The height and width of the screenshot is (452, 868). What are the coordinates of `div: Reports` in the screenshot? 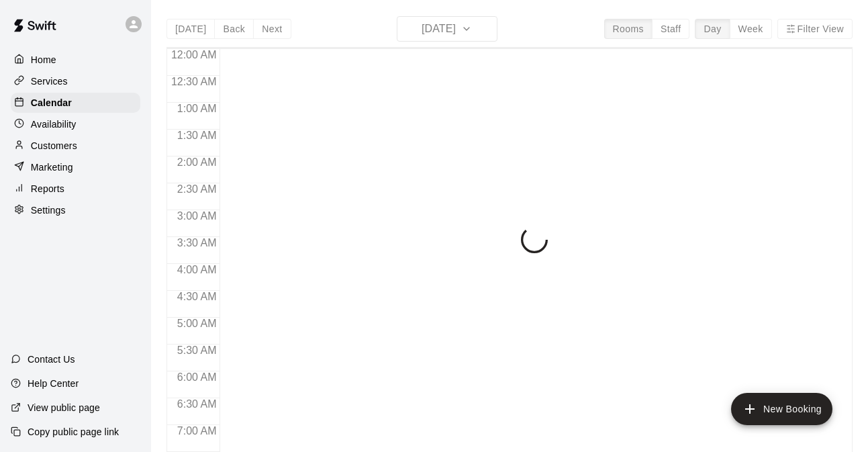 It's located at (75, 188).